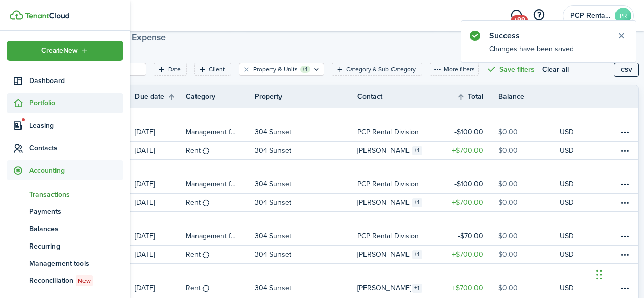 This screenshot has height=298, width=644. What do you see at coordinates (174, 70) in the screenshot?
I see `filter-tag-label: Date` at bounding box center [174, 70].